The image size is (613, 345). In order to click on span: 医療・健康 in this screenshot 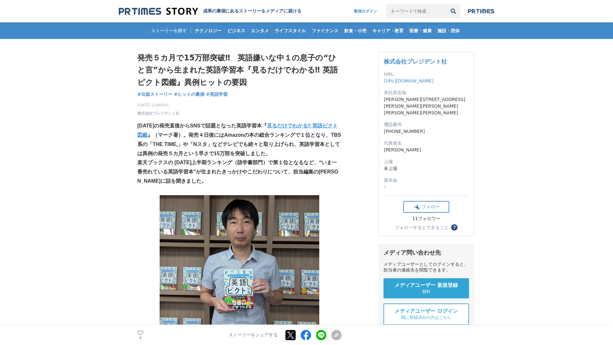, I will do `click(420, 31)`.